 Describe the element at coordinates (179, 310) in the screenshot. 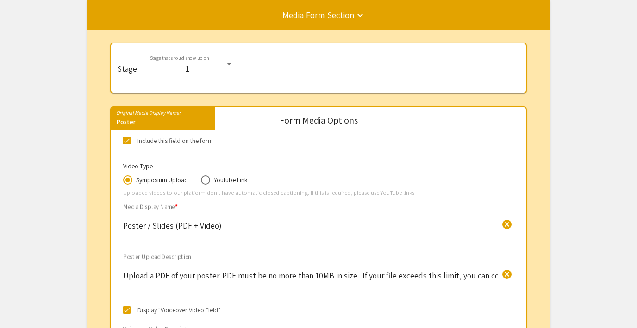

I see `span: Display "Voiceover Video Field"` at that location.